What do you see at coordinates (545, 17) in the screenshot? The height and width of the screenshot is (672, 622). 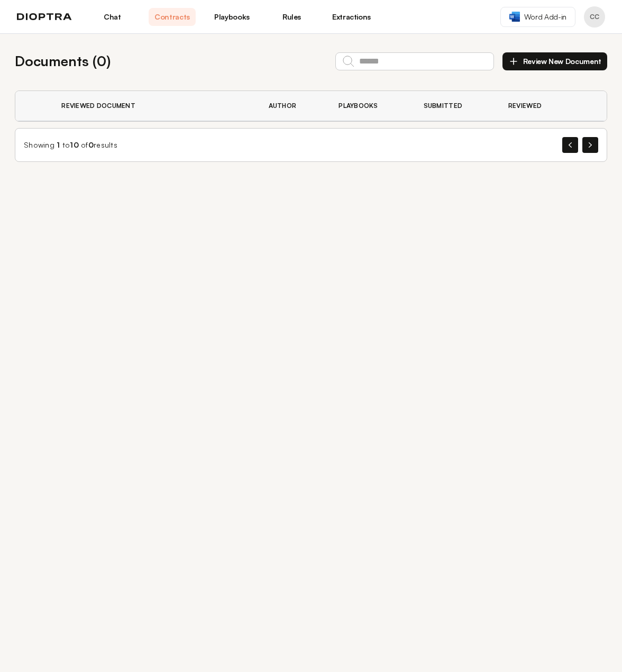 I see `span: Word Add-in` at bounding box center [545, 17].